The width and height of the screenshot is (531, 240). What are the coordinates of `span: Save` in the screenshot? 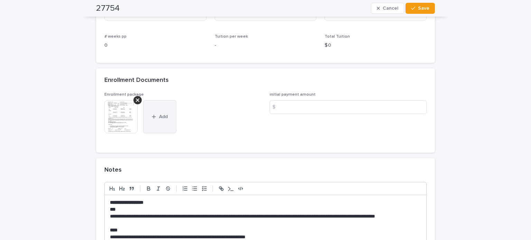 It's located at (423, 8).